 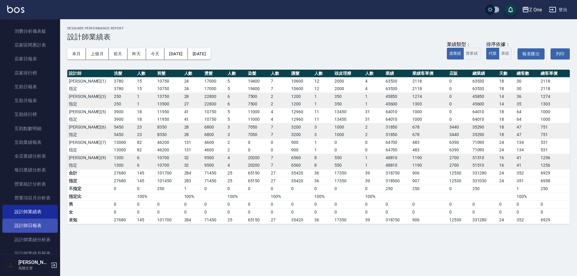 I want to click on td: 2118, so click(x=554, y=89).